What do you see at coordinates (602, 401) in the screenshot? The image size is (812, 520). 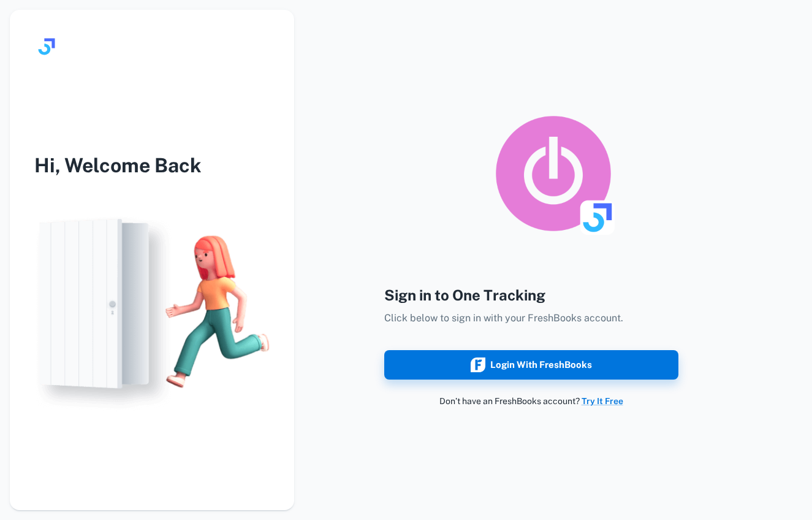 I see `a: Try It Free` at bounding box center [602, 401].